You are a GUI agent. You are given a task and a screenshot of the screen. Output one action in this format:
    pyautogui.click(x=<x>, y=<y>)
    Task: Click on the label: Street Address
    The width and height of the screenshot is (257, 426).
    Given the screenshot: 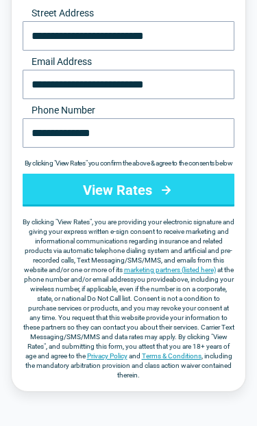 What is the action you would take?
    pyautogui.click(x=128, y=13)
    